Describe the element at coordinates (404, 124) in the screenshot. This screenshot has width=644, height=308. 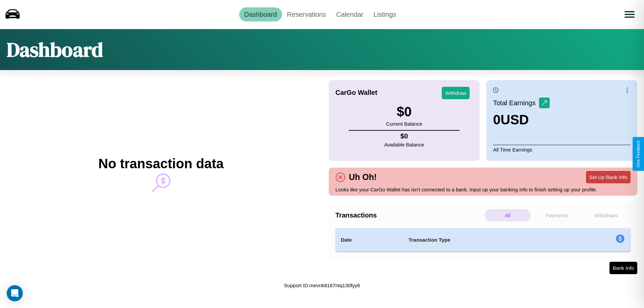
I see `p: Current Balance` at that location.